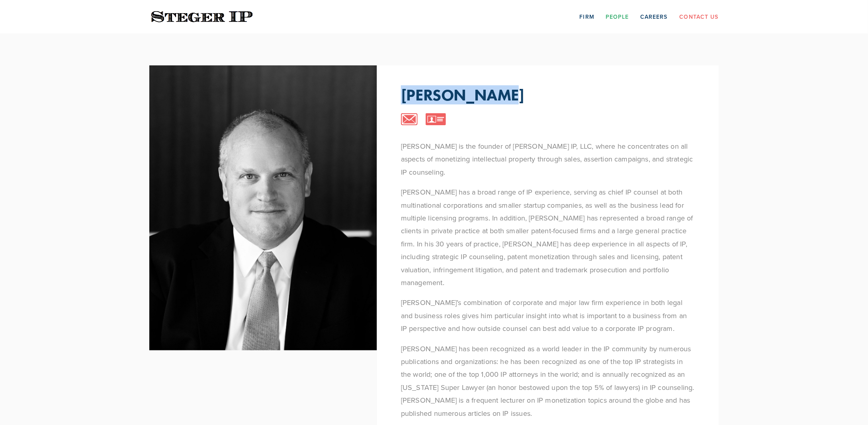 The image size is (868, 425). What do you see at coordinates (436, 119) in the screenshot?
I see `img: vcard-icon` at bounding box center [436, 119].